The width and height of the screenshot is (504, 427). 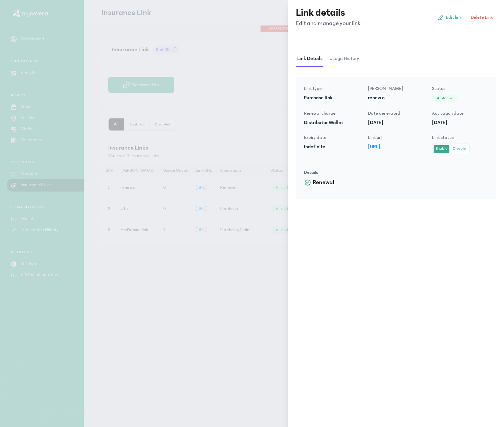 What do you see at coordinates (328, 13) in the screenshot?
I see `h3: Link details` at bounding box center [328, 13].